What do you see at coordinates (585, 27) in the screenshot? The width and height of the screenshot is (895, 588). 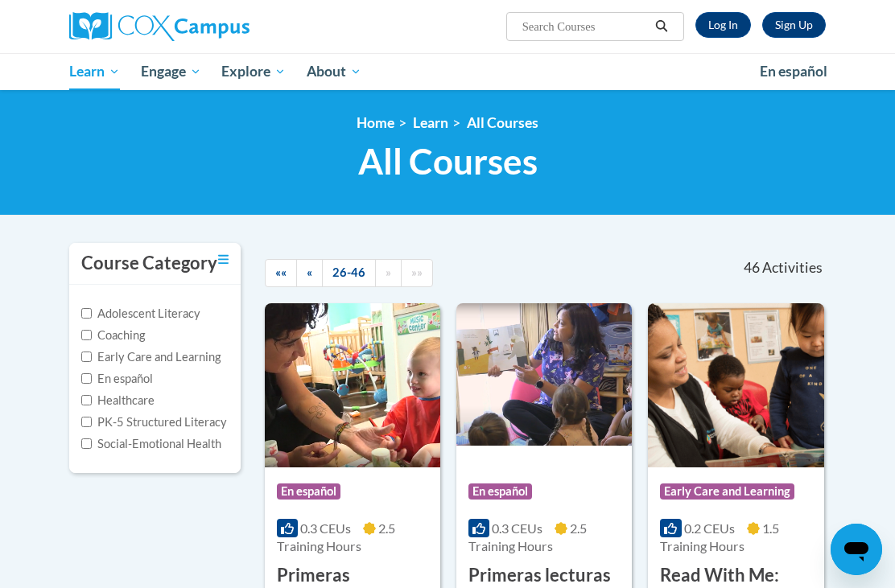 I see `input: Search Courses` at bounding box center [585, 27].